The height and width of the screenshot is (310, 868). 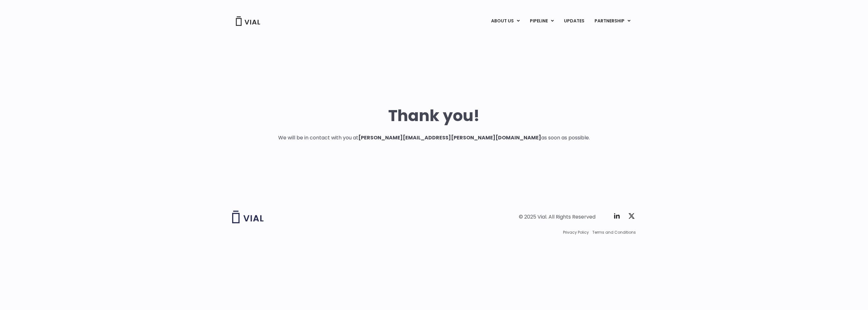 What do you see at coordinates (248, 217) in the screenshot?
I see `img: Vial logo wih "Vial" spelled out` at bounding box center [248, 217].